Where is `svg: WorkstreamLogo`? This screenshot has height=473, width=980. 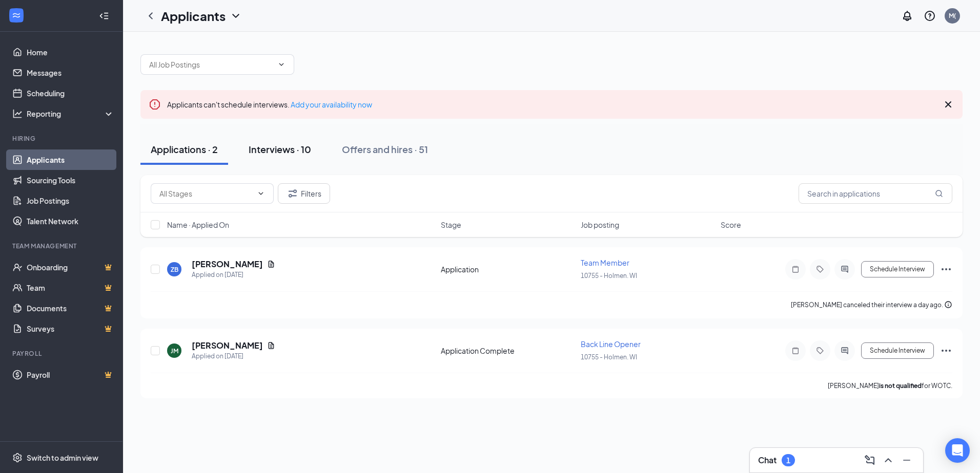
svg: WorkstreamLogo is located at coordinates (16, 15).